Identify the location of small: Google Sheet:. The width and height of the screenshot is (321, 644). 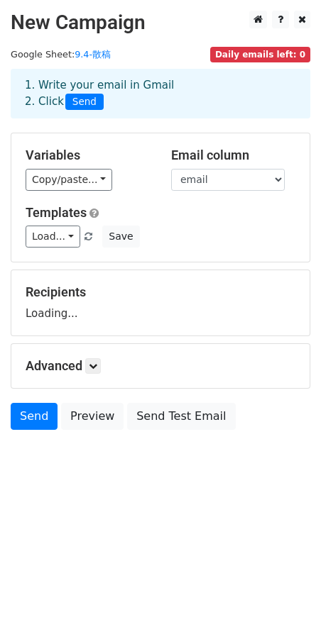
(60, 54).